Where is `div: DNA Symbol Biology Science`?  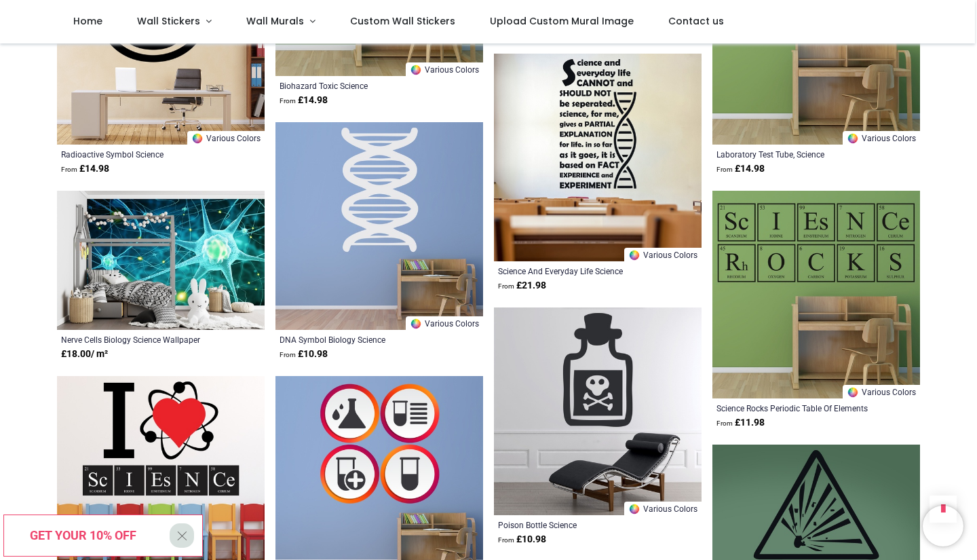 div: DNA Symbol Biology Science is located at coordinates (359, 339).